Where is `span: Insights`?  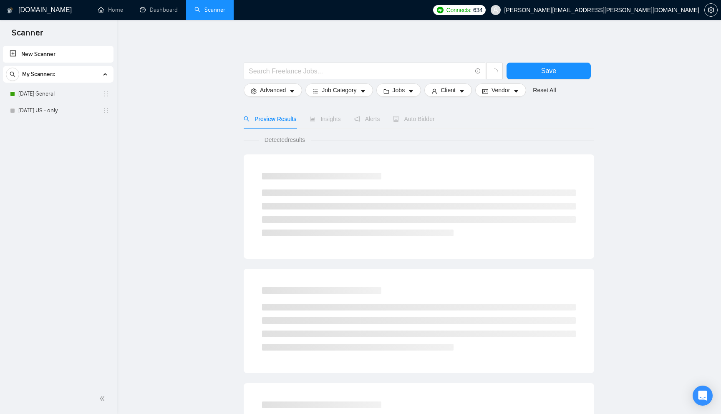 span: Insights is located at coordinates (325, 119).